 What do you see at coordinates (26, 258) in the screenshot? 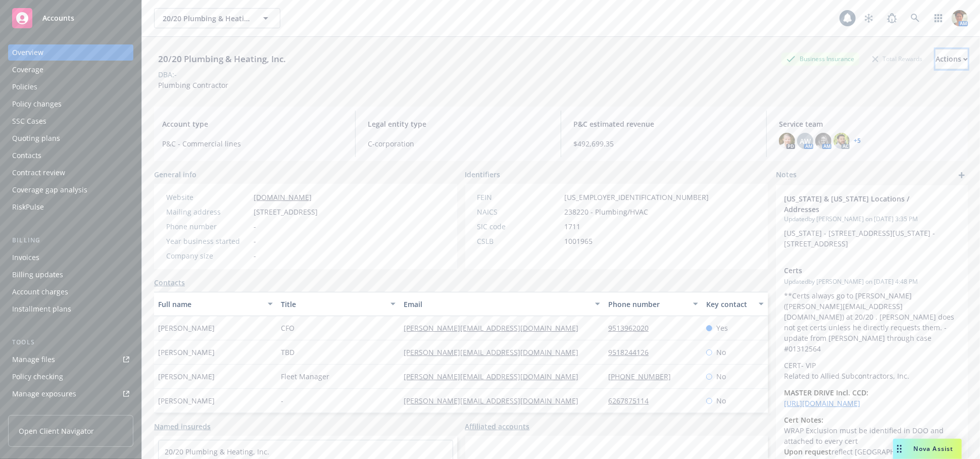
I see `div: Invoices` at bounding box center [26, 258].